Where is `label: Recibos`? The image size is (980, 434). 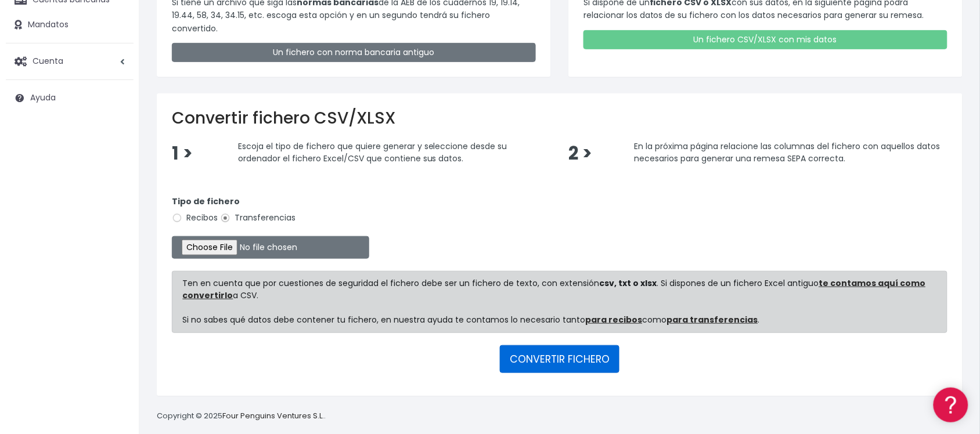
label: Recibos is located at coordinates (194, 217).